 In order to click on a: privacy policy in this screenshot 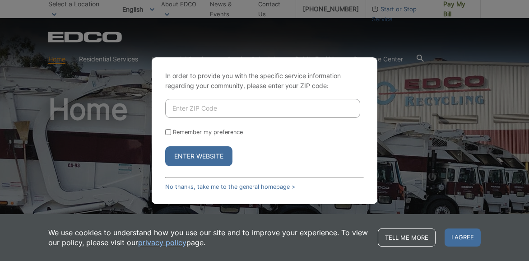, I will do `click(162, 242)`.